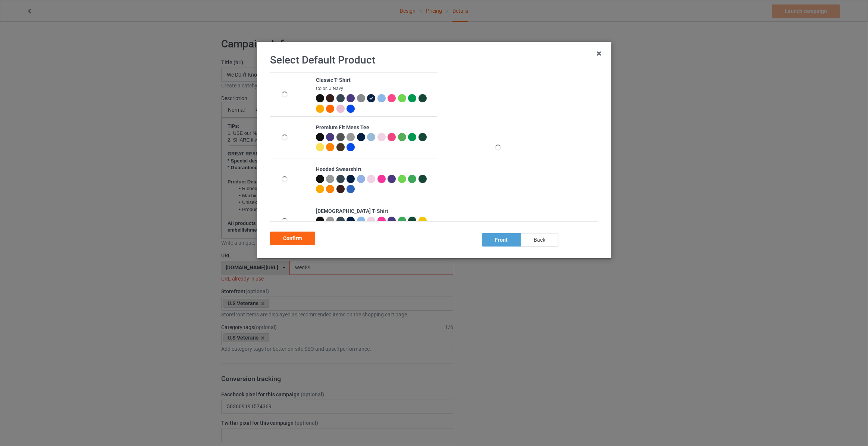 Image resolution: width=868 pixels, height=446 pixels. I want to click on div: Color: J Navy, so click(374, 89).